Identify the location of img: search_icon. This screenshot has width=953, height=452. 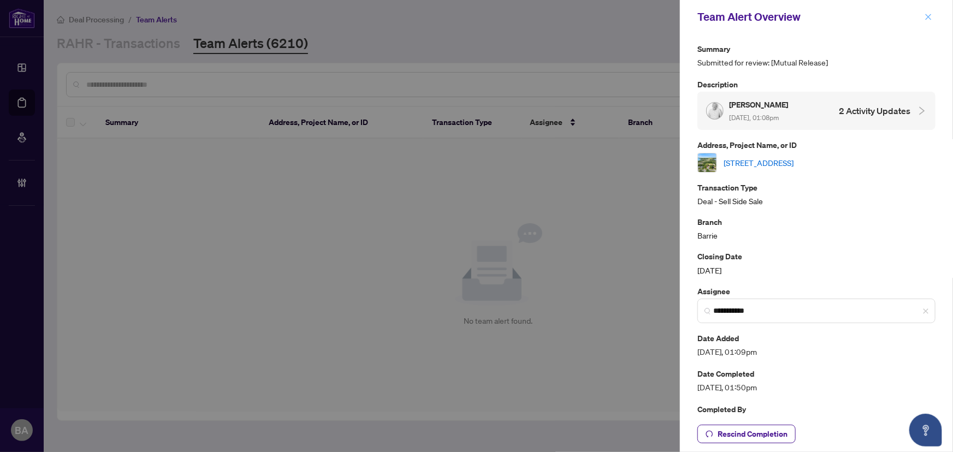
(708, 311).